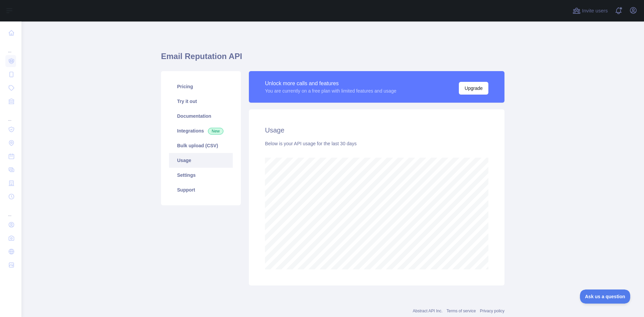 The image size is (644, 317). I want to click on a: Integrations New, so click(201, 131).